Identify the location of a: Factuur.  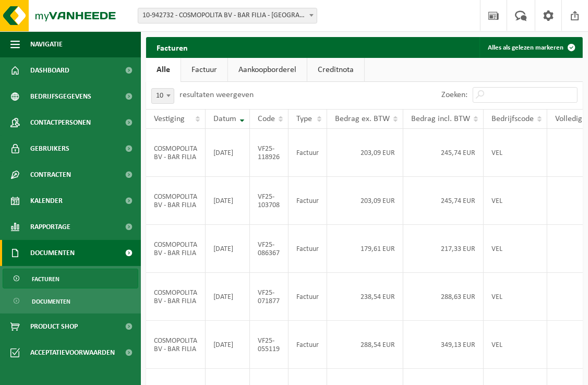
(204, 70).